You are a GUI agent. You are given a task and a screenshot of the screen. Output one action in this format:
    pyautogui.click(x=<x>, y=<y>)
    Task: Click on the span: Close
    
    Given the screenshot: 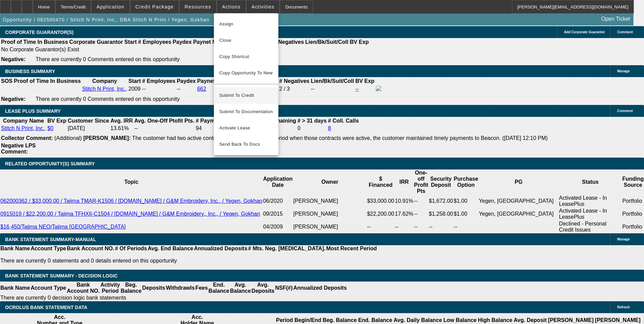 What is the action you would take?
    pyautogui.click(x=246, y=41)
    